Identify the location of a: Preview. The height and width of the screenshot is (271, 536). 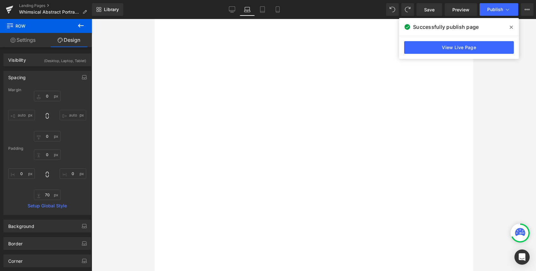
(461, 10).